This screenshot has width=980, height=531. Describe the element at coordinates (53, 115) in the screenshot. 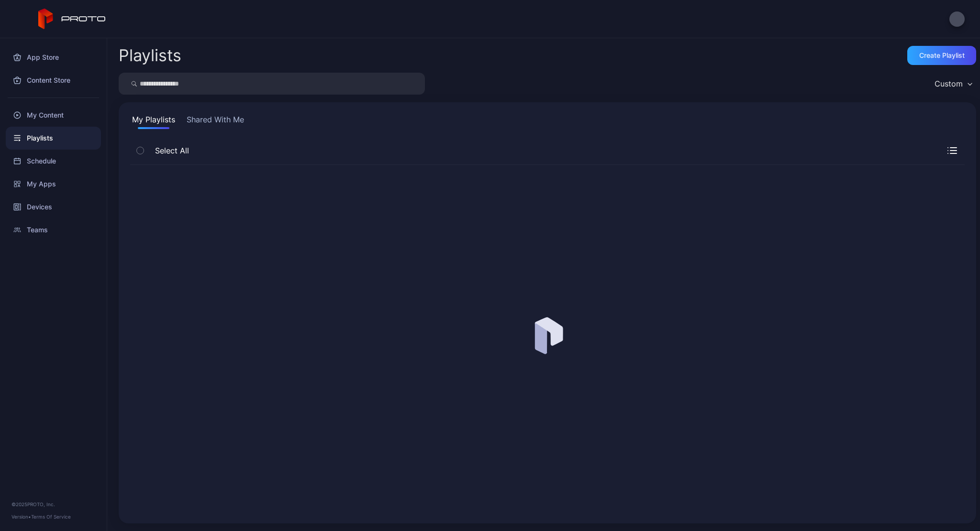

I see `div: My Content` at that location.